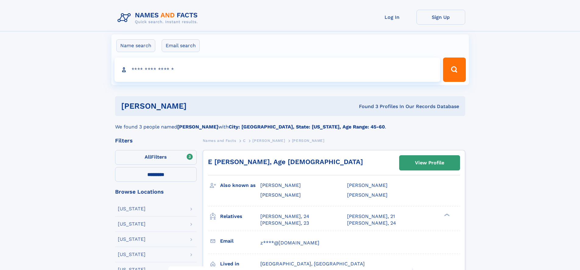 The width and height of the screenshot is (580, 270). What do you see at coordinates (240, 264) in the screenshot?
I see `h3: Lived in` at bounding box center [240, 264].